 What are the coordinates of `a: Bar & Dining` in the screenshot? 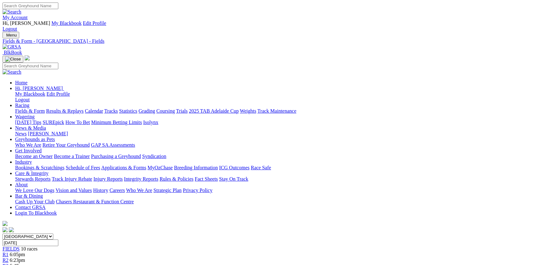 It's located at (29, 196).